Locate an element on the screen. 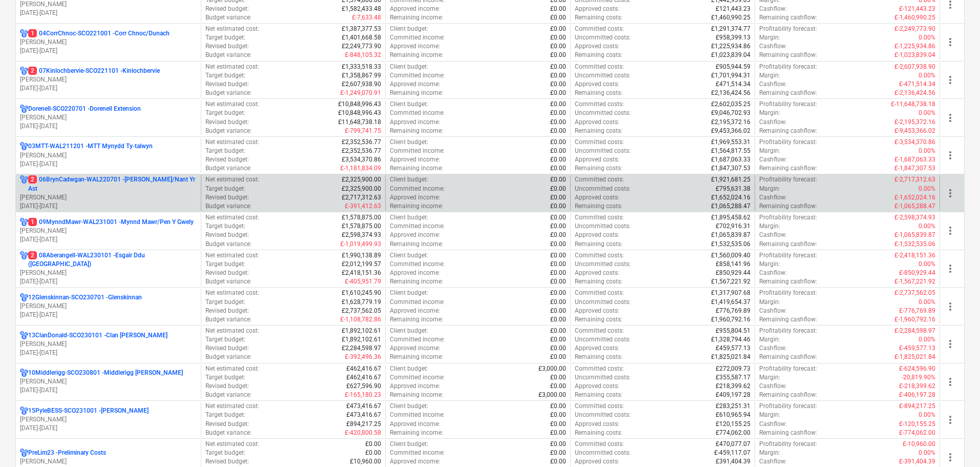  p: £10,848,996.43 is located at coordinates (360, 113).